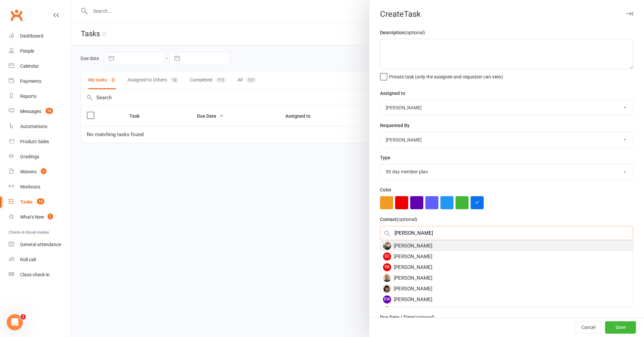 The width and height of the screenshot is (644, 337). What do you see at coordinates (34, 126) in the screenshot?
I see `div: Automations` at bounding box center [34, 126].